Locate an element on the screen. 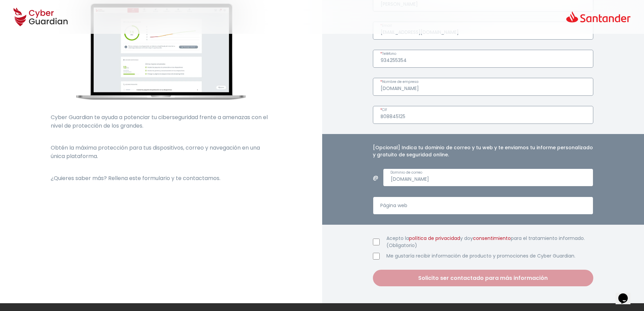  img: cyberguardian-home is located at coordinates (161, 51).